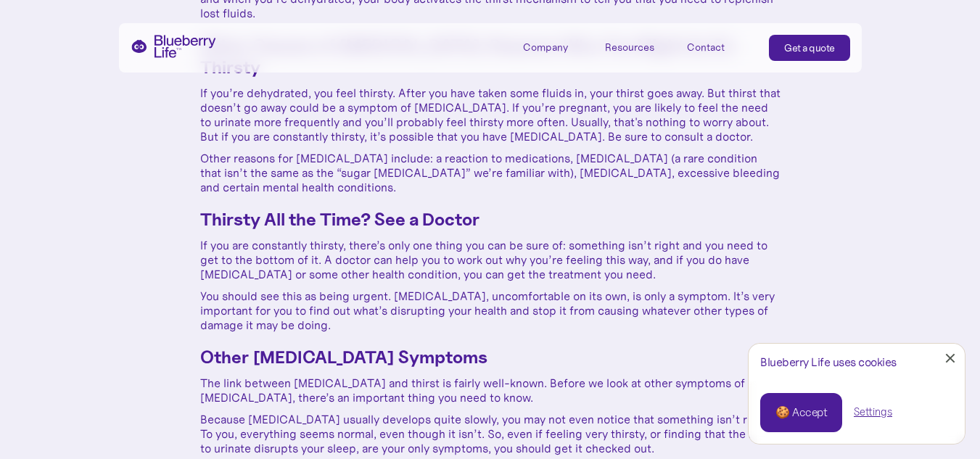 This screenshot has height=459, width=980. Describe the element at coordinates (856, 362) in the screenshot. I see `div: Blueberry Life uses cookies` at that location.